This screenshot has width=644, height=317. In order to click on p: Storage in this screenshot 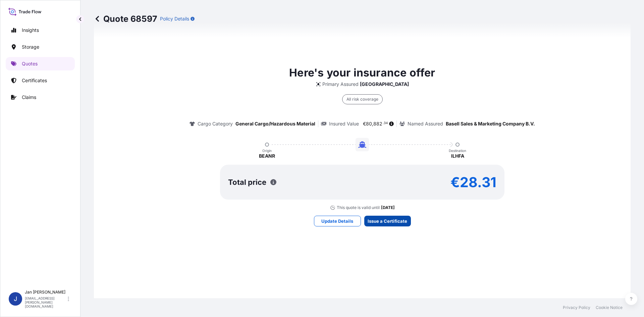, I will do `click(31, 47)`.